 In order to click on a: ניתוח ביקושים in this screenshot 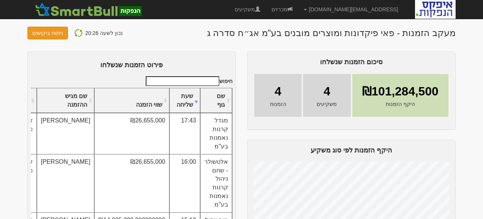, I will do `click(48, 33)`.